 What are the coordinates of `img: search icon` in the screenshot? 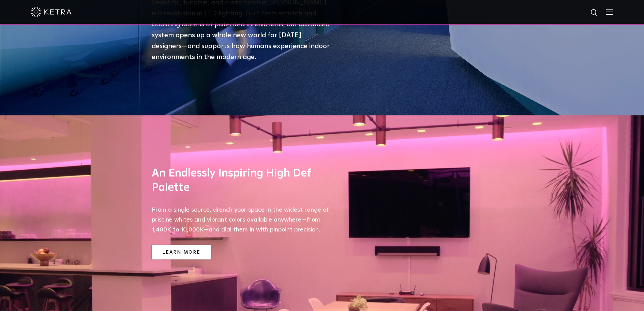 It's located at (594, 13).